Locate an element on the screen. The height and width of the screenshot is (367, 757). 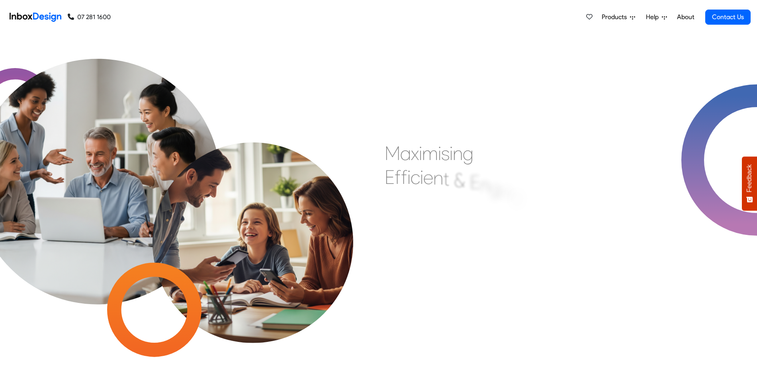
span: Products is located at coordinates (616, 17).